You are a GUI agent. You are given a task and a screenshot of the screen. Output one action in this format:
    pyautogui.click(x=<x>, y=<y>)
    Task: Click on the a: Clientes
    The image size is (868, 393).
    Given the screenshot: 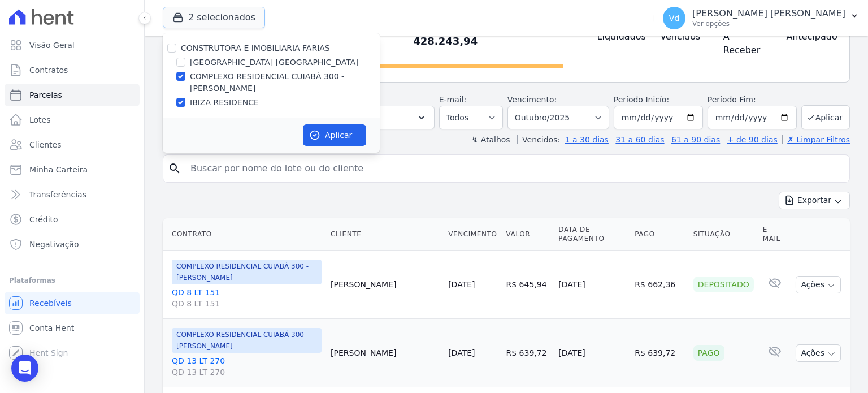 What is the action you would take?
    pyautogui.click(x=71, y=145)
    